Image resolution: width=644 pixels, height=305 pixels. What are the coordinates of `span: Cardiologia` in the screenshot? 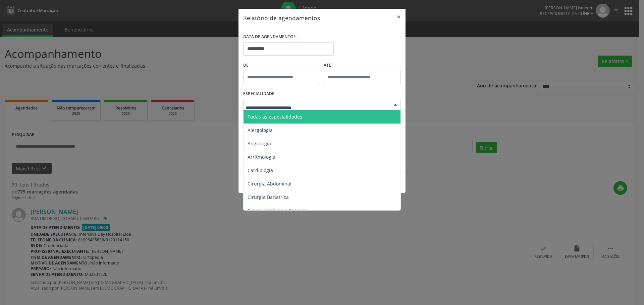 It's located at (260, 170).